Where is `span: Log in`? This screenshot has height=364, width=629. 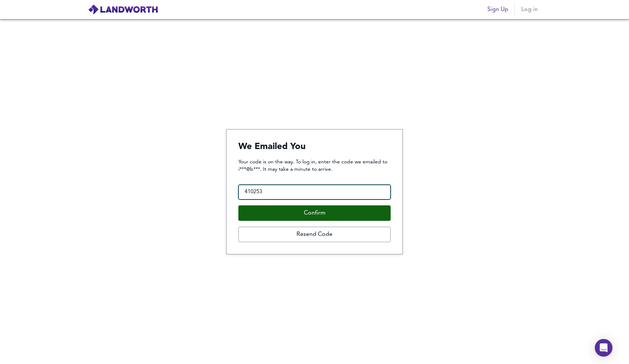
span: Log in is located at coordinates (530, 9).